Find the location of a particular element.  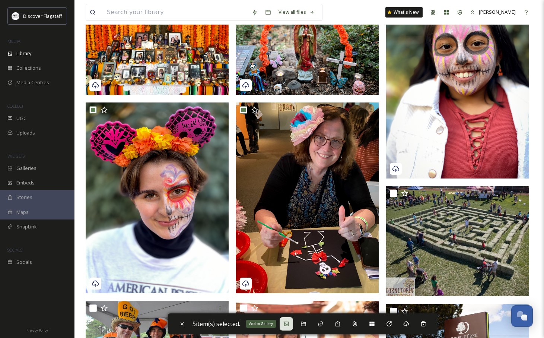

img: Celebraciones2024_Kyraphotographics-065.jpg is located at coordinates (157, 198).